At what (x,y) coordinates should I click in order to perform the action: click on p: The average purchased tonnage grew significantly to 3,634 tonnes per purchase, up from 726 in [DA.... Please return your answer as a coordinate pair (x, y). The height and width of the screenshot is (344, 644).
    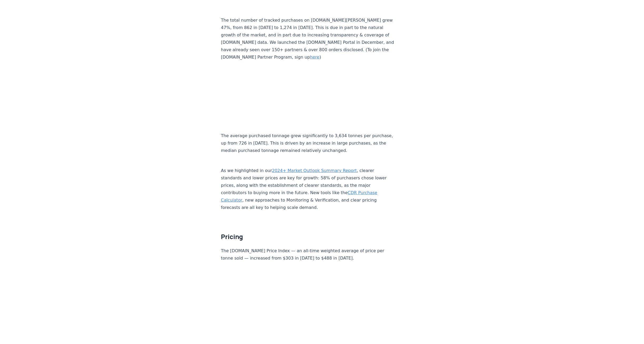
    Looking at the image, I should click on (308, 143).